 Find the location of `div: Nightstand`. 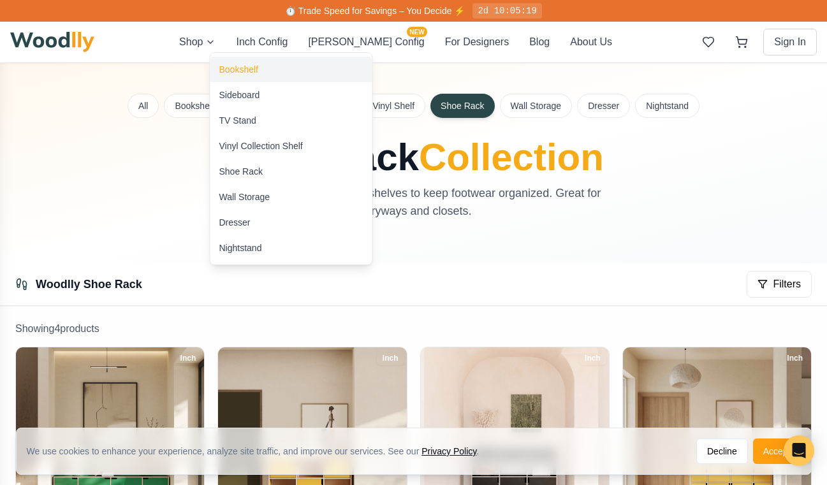

div: Nightstand is located at coordinates (240, 248).